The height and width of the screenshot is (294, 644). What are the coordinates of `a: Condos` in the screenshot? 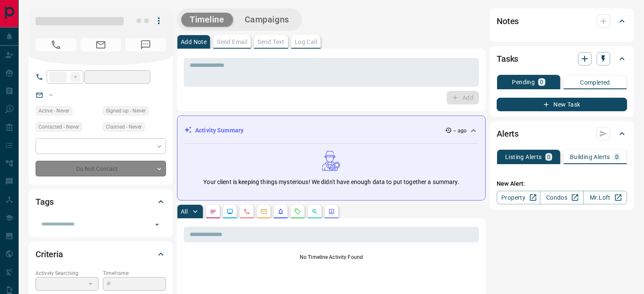 It's located at (561, 197).